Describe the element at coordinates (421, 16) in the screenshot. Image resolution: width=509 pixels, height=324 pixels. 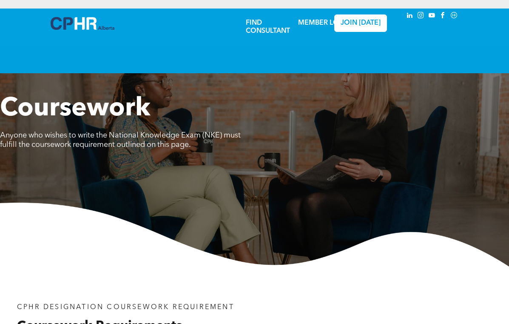
I see `a: instagram` at that location.